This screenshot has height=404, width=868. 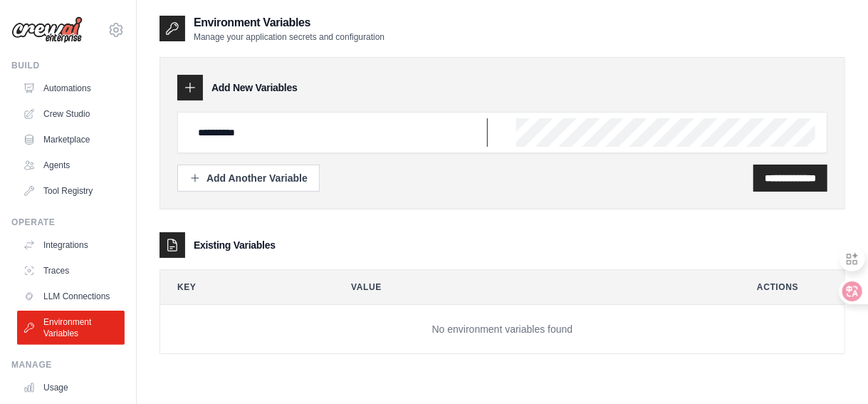 I want to click on td: No environment variables found, so click(x=502, y=329).